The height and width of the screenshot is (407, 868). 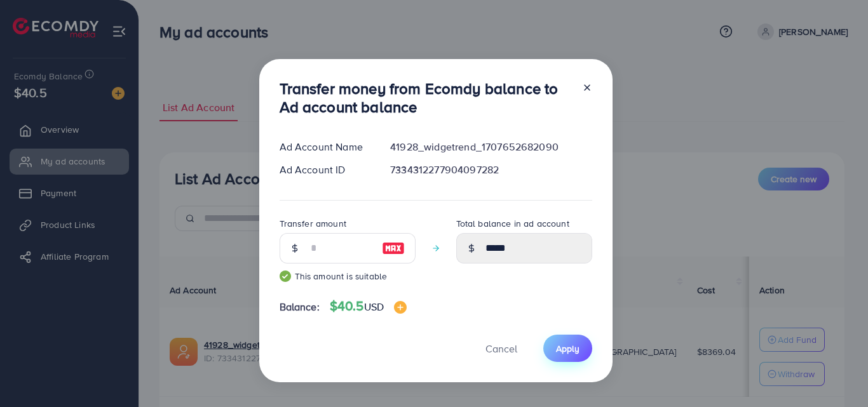 What do you see at coordinates (368, 306) in the screenshot?
I see `h4: $40.5` at bounding box center [368, 306].